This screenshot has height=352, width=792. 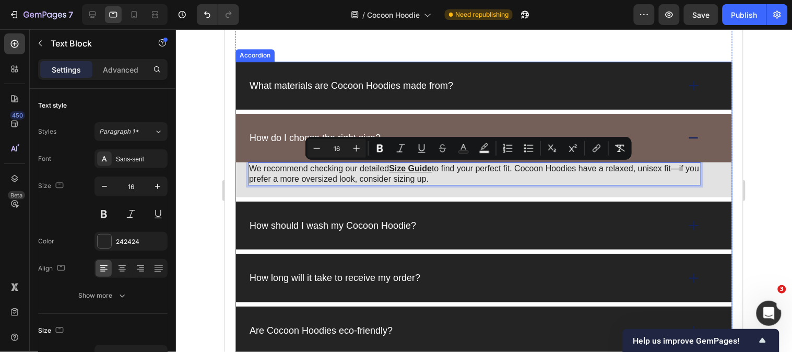 What do you see at coordinates (701, 340) in the screenshot?
I see `button: Show survey - Help us improve GemPages!` at bounding box center [701, 340].